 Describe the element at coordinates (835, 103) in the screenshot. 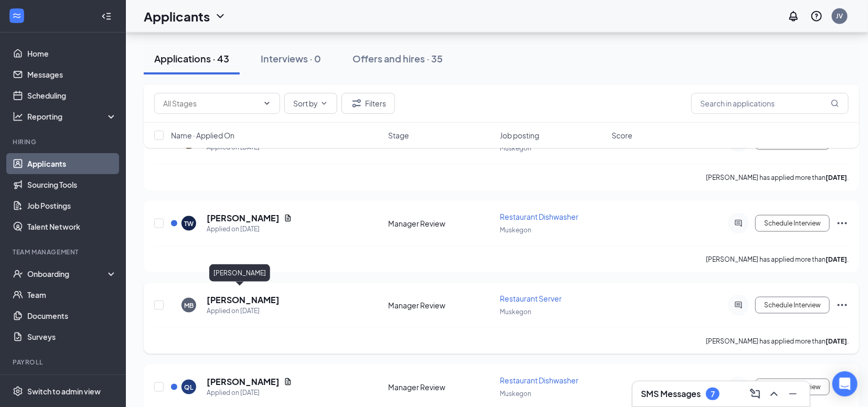

I see `svg: MagnifyingGlass` at that location.